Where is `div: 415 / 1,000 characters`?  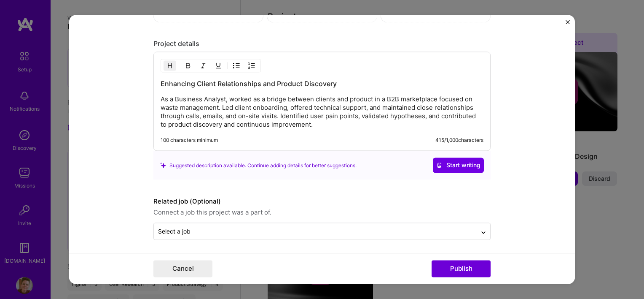 div: 415 / 1,000 characters is located at coordinates (459, 141).